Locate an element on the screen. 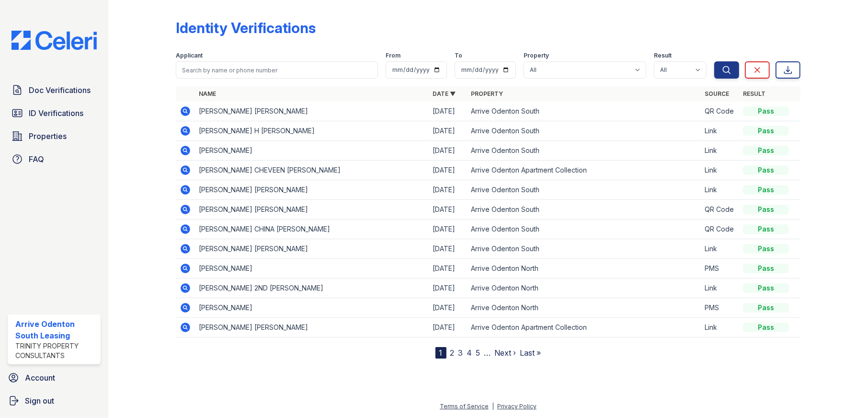 Image resolution: width=868 pixels, height=418 pixels. div: Arrive Odenton South Leasing is located at coordinates (56, 330).